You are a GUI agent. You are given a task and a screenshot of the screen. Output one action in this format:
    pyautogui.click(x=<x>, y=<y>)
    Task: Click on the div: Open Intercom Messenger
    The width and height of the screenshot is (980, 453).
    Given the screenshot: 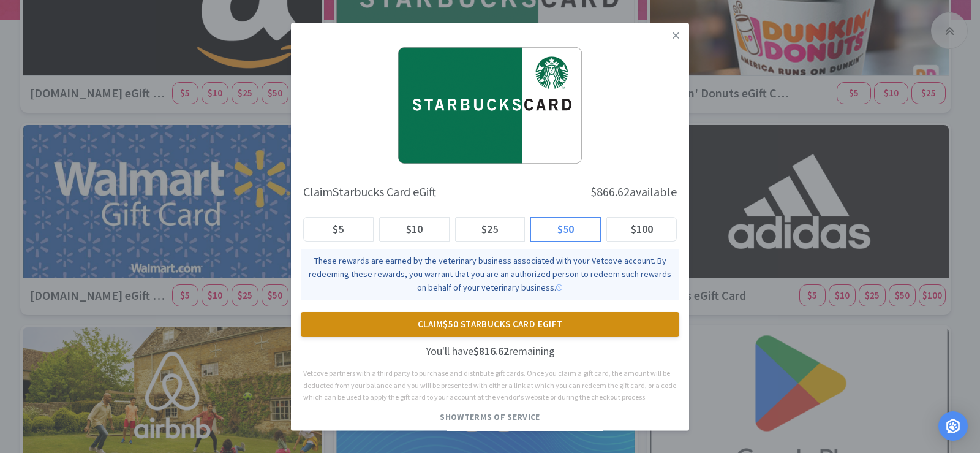 What is the action you would take?
    pyautogui.click(x=953, y=426)
    